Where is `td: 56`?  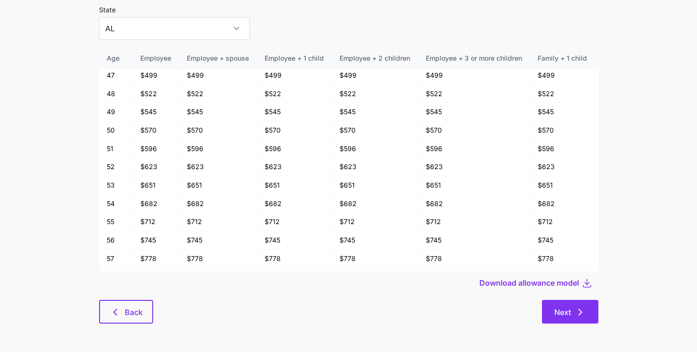 td: 56 is located at coordinates (116, 240).